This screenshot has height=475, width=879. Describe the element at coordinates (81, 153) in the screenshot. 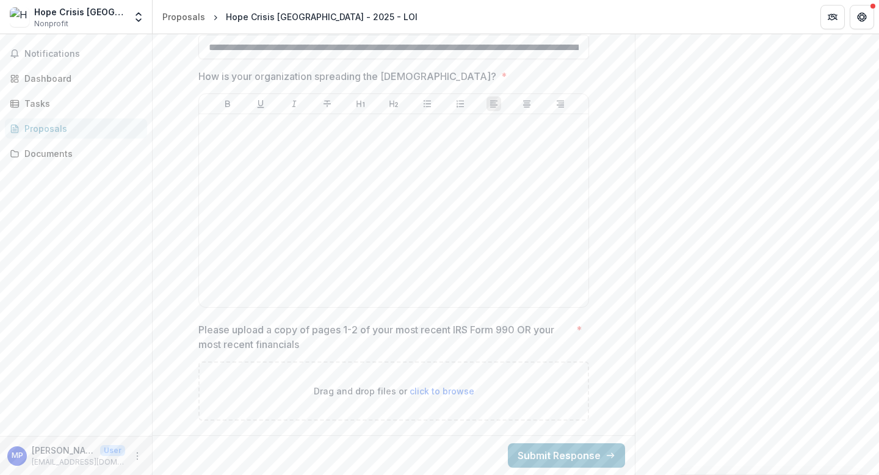

I see `div: Documents` at that location.